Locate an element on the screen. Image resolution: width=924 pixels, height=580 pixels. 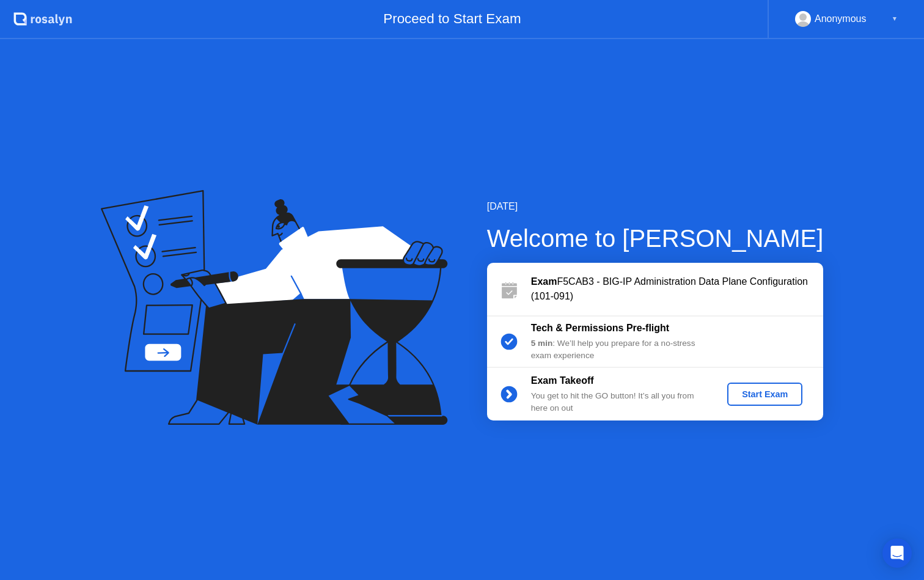
b: Tech & Permissions Pre-flight is located at coordinates (600, 328).